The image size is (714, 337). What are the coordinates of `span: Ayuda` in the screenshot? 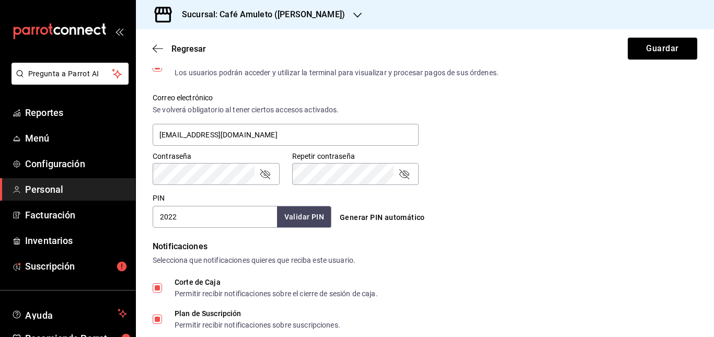 It's located at (69, 314).